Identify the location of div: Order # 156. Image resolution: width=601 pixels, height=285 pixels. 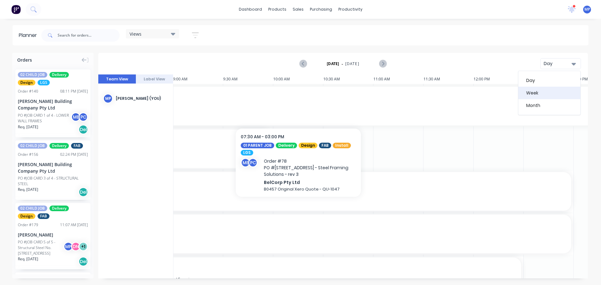
(28, 155).